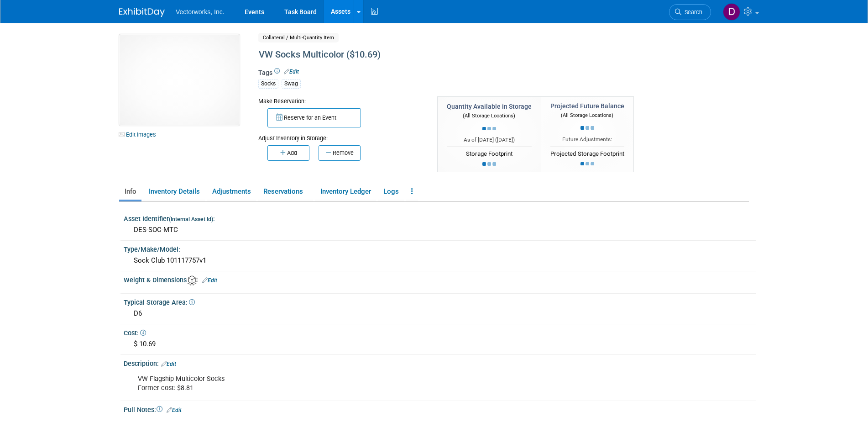  Describe the element at coordinates (291, 84) in the screenshot. I see `div: Swag` at that location.